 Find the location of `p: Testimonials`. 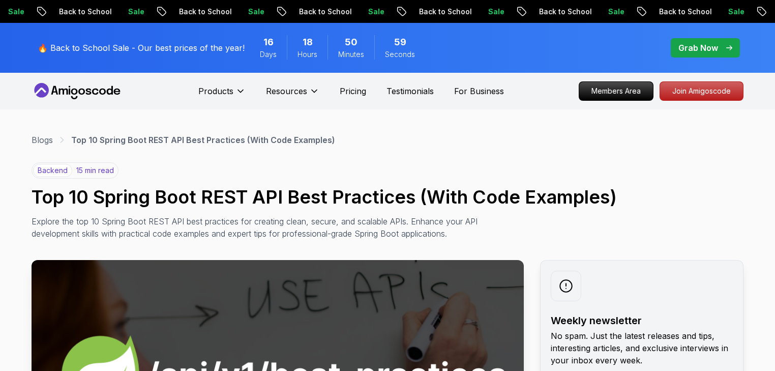

p: Testimonials is located at coordinates (410, 91).